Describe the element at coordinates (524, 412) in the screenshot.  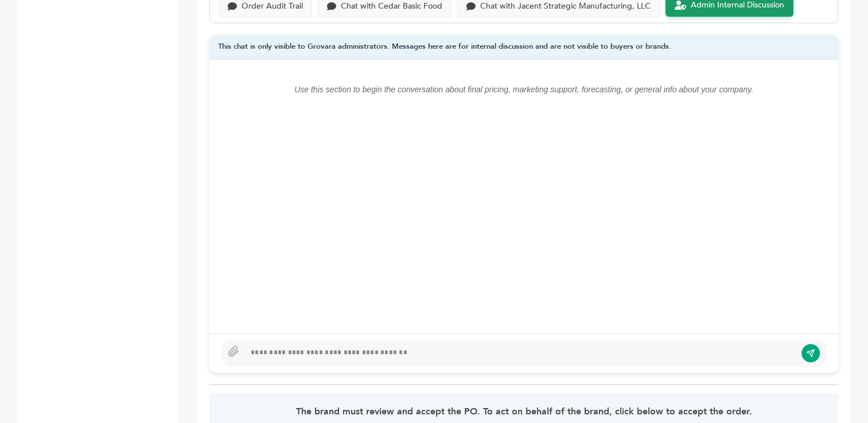
I see `p: The brand must review and accept the PO. To act on behalf of the brand, click below to accept the...` at that location.